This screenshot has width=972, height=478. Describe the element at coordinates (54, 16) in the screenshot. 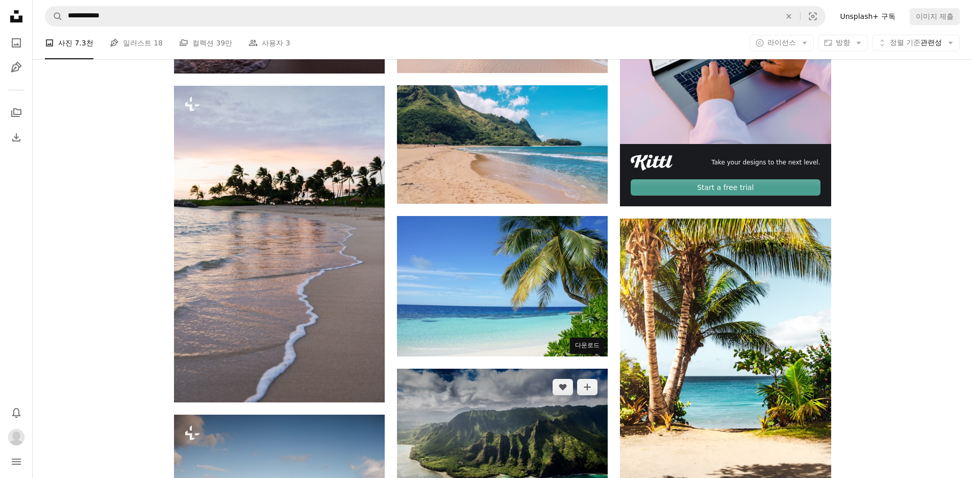

I see `button: Unsplash 검색` at that location.